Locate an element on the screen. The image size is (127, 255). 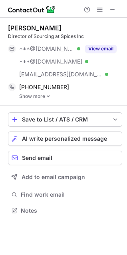
button: Find work email is located at coordinates (65, 195).